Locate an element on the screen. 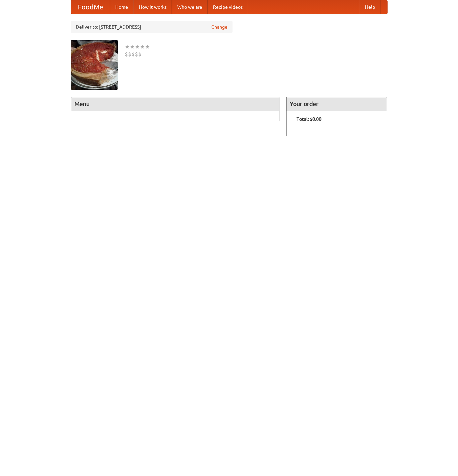 This screenshot has width=458, height=476. a: Who we are is located at coordinates (190, 7).